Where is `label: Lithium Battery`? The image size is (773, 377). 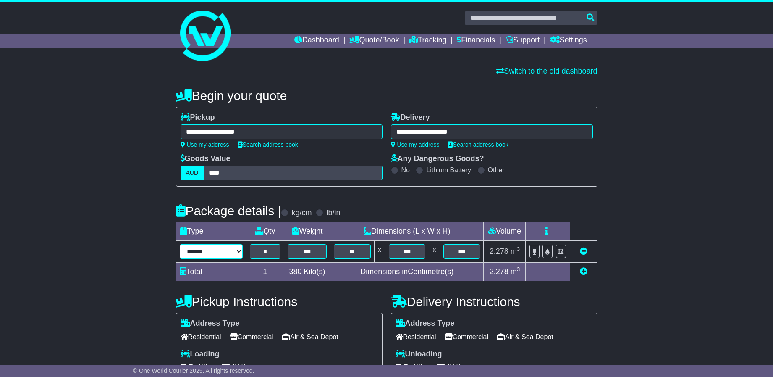 label: Lithium Battery is located at coordinates (448, 170).